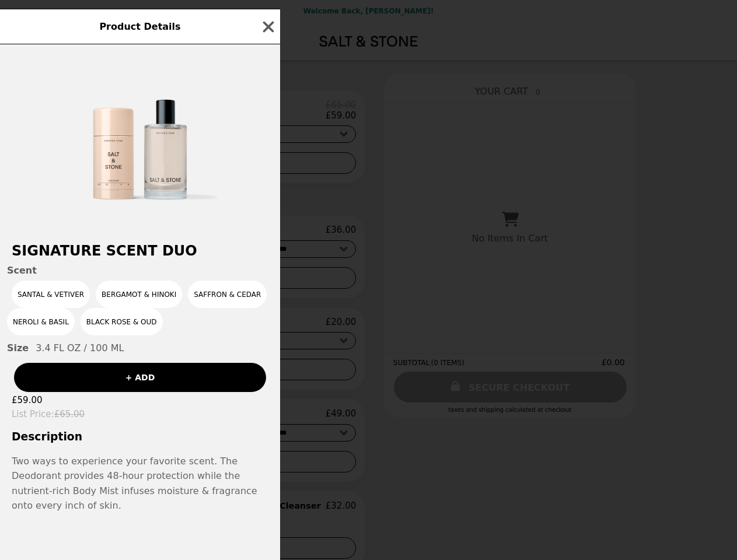 This screenshot has height=560, width=737. I want to click on button: Black Rose & Oud, so click(121, 322).